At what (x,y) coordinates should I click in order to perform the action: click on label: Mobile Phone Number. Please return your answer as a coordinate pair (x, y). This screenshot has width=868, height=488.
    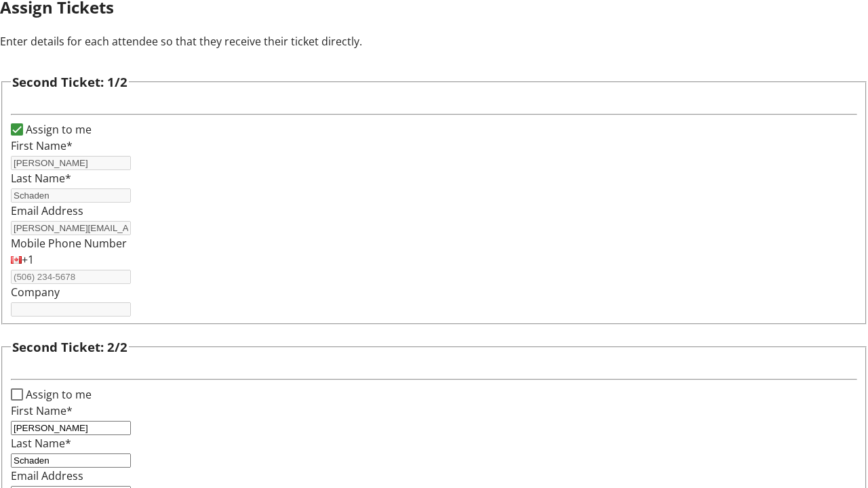
    Looking at the image, I should click on (68, 244).